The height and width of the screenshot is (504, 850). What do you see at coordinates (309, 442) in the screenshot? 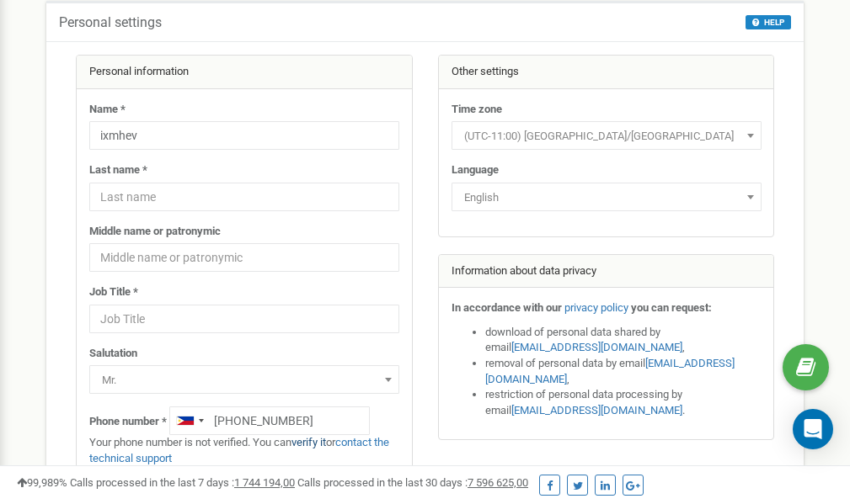
I see `a: verify it` at bounding box center [309, 442].